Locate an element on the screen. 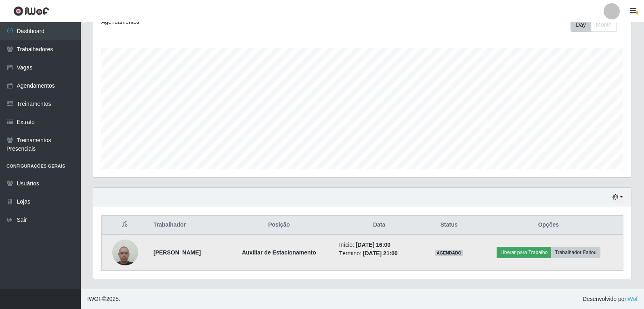  span: AGENDADO is located at coordinates (449, 253).